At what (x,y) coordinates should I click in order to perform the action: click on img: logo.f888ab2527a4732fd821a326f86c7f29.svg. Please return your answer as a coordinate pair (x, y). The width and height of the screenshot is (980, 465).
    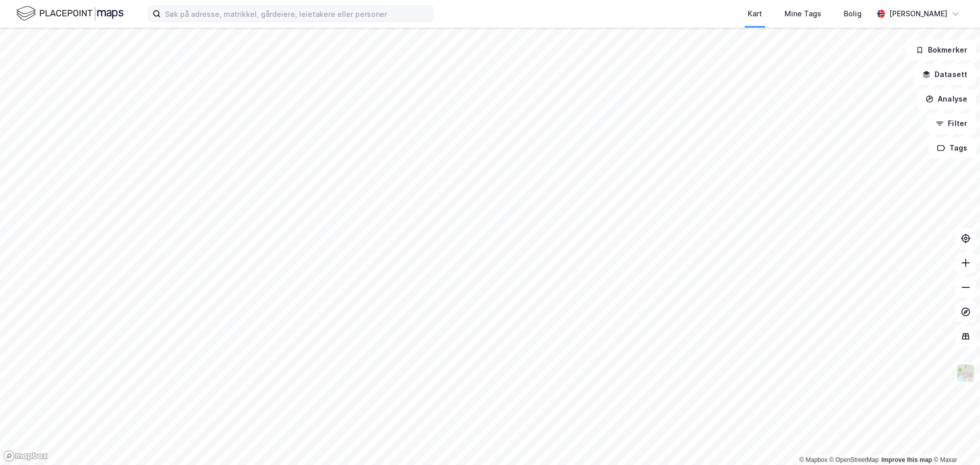
    Looking at the image, I should click on (70, 14).